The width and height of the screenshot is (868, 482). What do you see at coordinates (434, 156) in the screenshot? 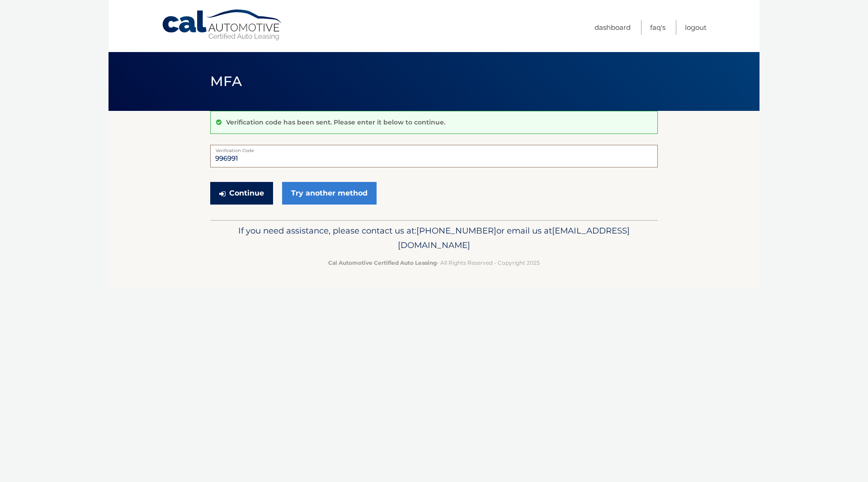
I see `input: Verification Code` at bounding box center [434, 156].